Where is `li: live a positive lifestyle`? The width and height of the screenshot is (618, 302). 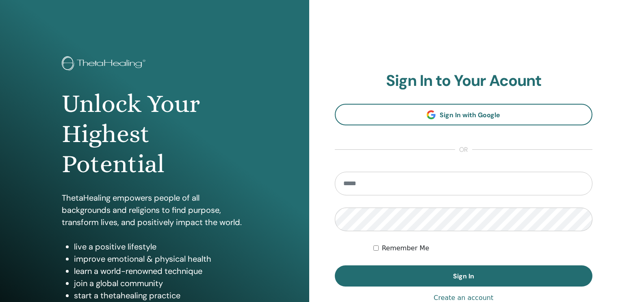 li: live a positive lifestyle is located at coordinates (161, 246).